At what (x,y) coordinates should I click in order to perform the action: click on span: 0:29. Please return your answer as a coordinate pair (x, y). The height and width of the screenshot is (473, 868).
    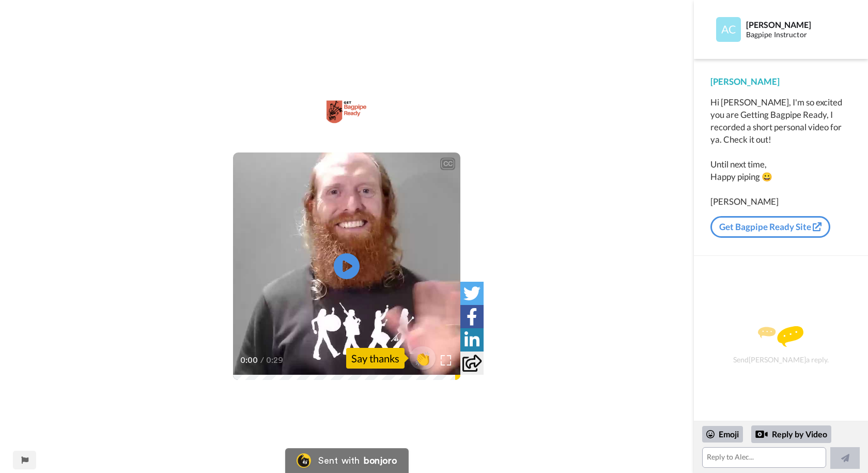
    Looking at the image, I should click on (275, 360).